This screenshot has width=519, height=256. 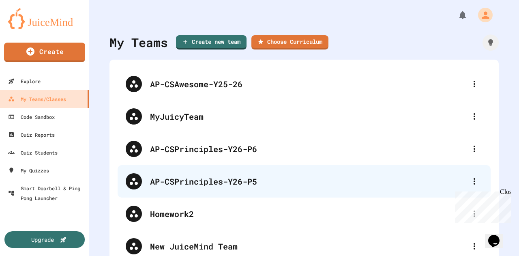 I want to click on div: Smart Doorbell & Ping Pong Launcher, so click(x=47, y=193).